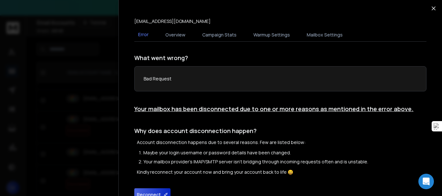  Describe the element at coordinates (324, 35) in the screenshot. I see `button: Mailbox Settings` at that location.